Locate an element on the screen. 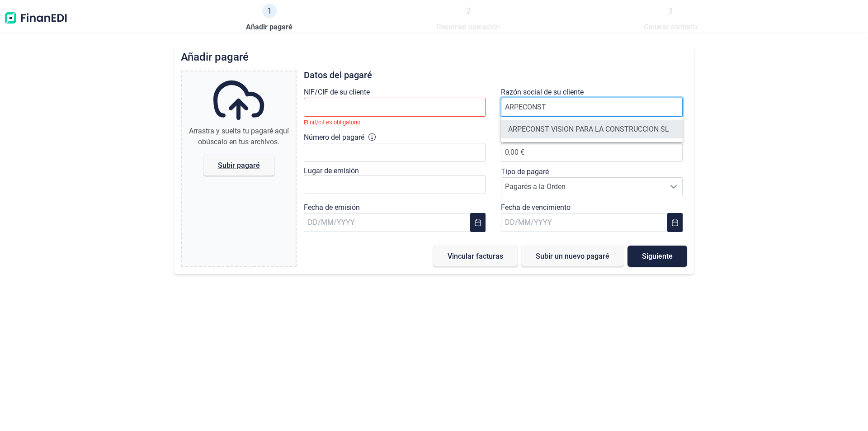  span: búscalo en tus archivos. is located at coordinates (241, 142).